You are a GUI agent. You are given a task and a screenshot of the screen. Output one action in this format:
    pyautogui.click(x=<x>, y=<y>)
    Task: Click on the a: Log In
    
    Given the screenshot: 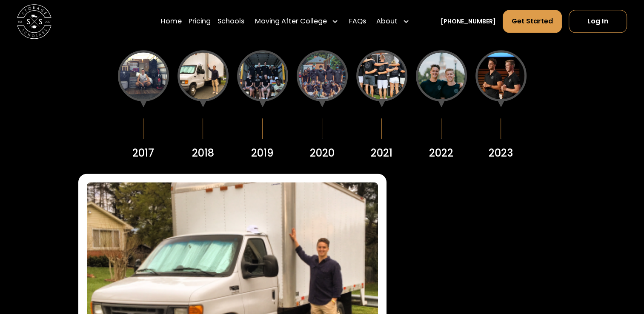 What is the action you would take?
    pyautogui.click(x=598, y=21)
    